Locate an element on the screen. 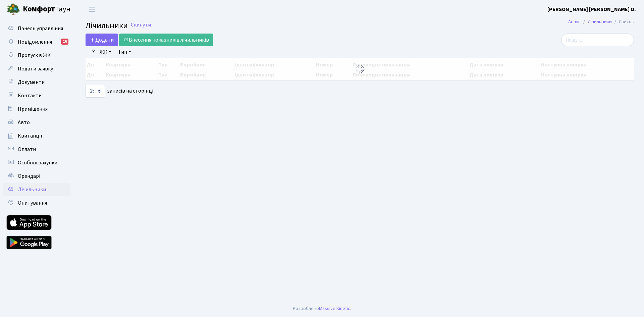  a: ЖК is located at coordinates (105, 52).